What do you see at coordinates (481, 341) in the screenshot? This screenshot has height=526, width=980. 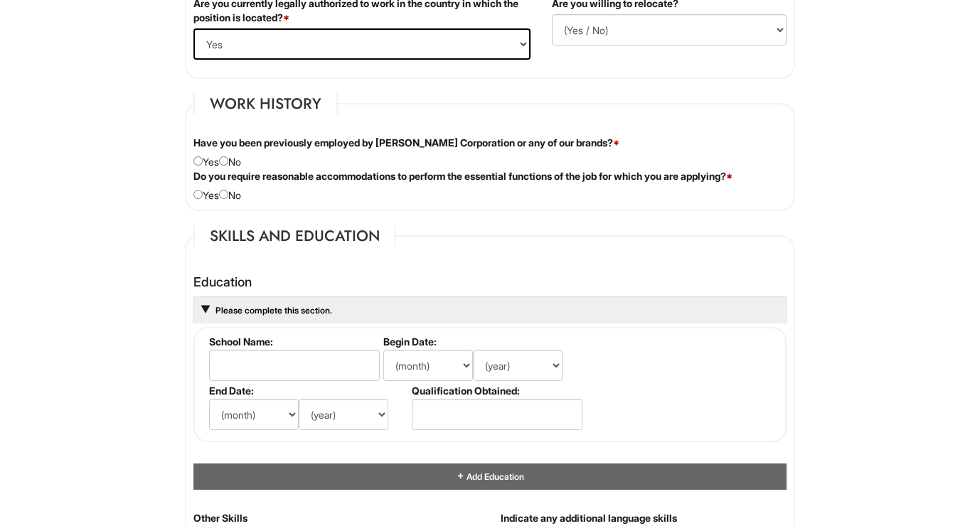 I see `label: Begin Date:` at bounding box center [481, 341].